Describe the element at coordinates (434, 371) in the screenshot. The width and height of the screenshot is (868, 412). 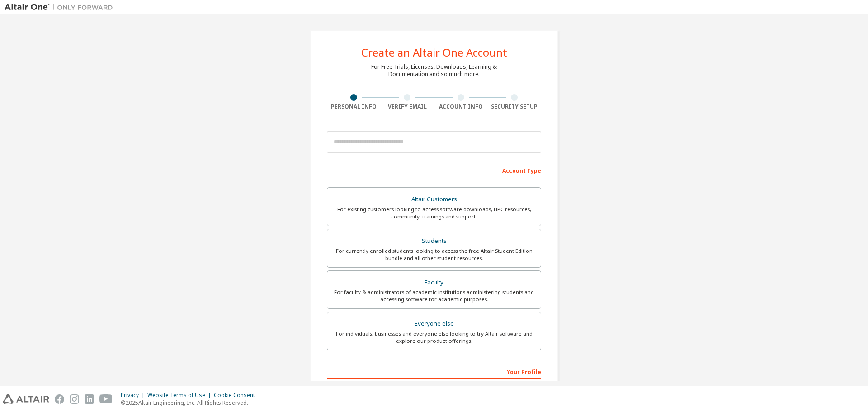
I see `div: Your Profile` at that location.